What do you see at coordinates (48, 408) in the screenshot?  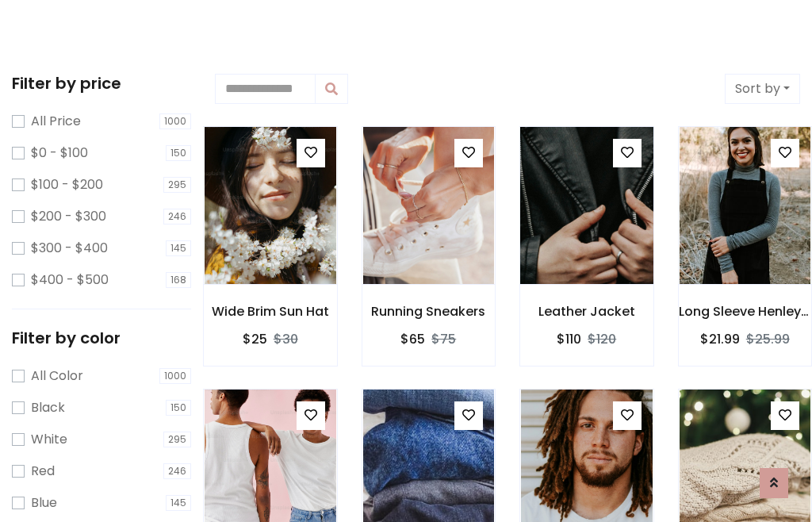 I see `label: Black` at bounding box center [48, 408].